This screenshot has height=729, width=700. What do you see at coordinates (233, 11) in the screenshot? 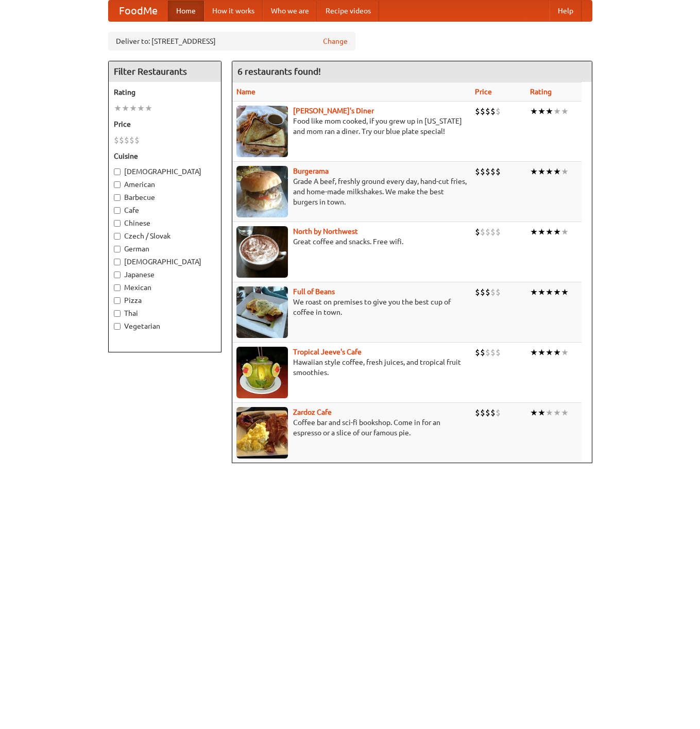
I see `a: How it works` at bounding box center [233, 11].